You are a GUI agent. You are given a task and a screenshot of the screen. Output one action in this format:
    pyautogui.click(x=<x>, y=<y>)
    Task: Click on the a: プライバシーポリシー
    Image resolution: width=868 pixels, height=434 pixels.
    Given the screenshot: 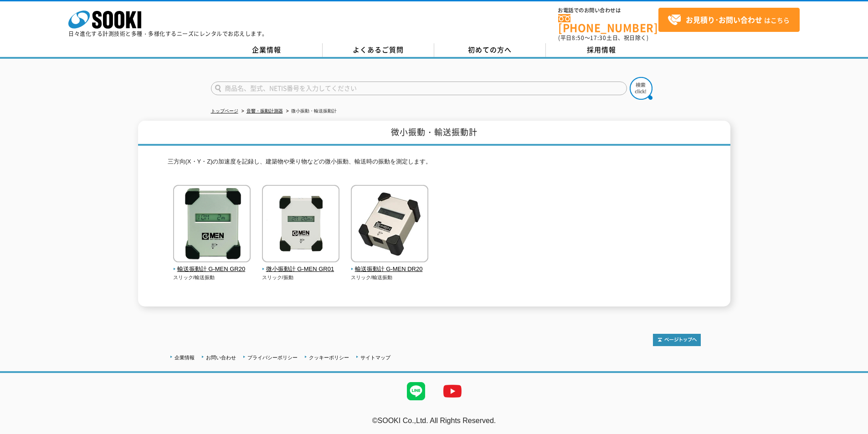 What is the action you would take?
    pyautogui.click(x=272, y=357)
    